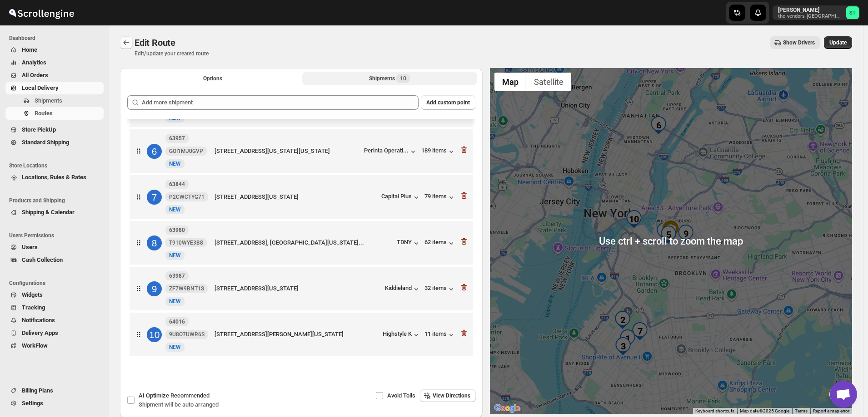  What do you see at coordinates (448, 103) in the screenshot?
I see `button: Add custom point` at bounding box center [448, 103].